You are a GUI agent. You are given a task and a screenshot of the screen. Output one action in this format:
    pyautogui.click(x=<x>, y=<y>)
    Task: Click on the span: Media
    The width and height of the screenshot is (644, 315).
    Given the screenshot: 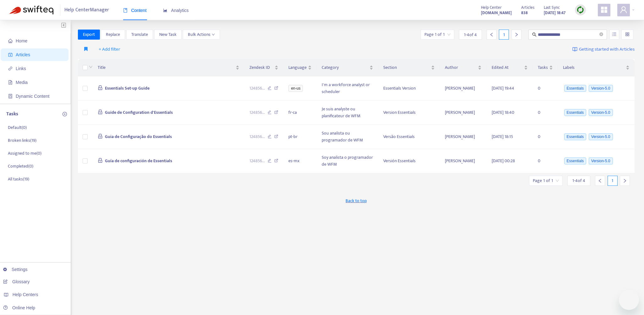 What is the action you would take?
    pyautogui.click(x=22, y=82)
    